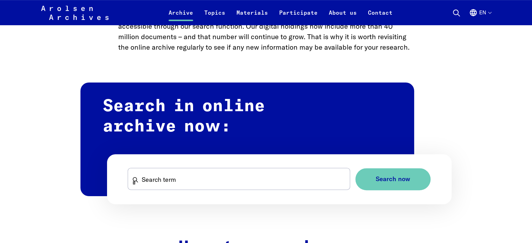 The width and height of the screenshot is (532, 243). What do you see at coordinates (252, 17) in the screenshot?
I see `a: Materials` at bounding box center [252, 17].